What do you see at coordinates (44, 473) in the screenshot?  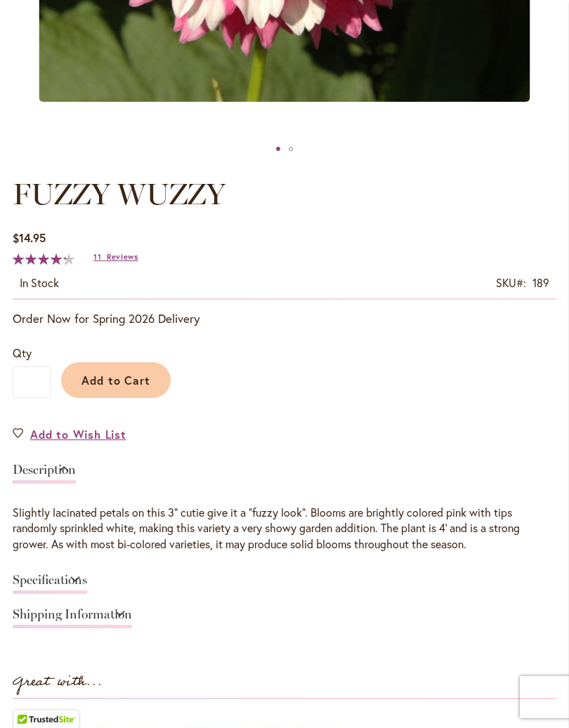 I see `a: Description` at bounding box center [44, 473].